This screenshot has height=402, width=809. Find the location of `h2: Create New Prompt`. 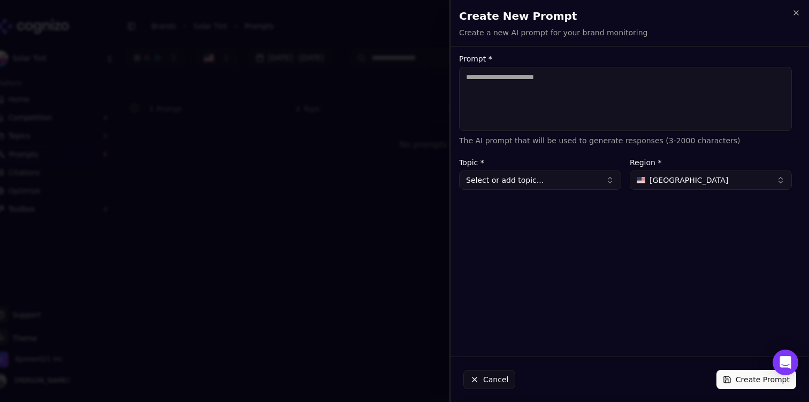

h2: Create New Prompt is located at coordinates (629, 16).